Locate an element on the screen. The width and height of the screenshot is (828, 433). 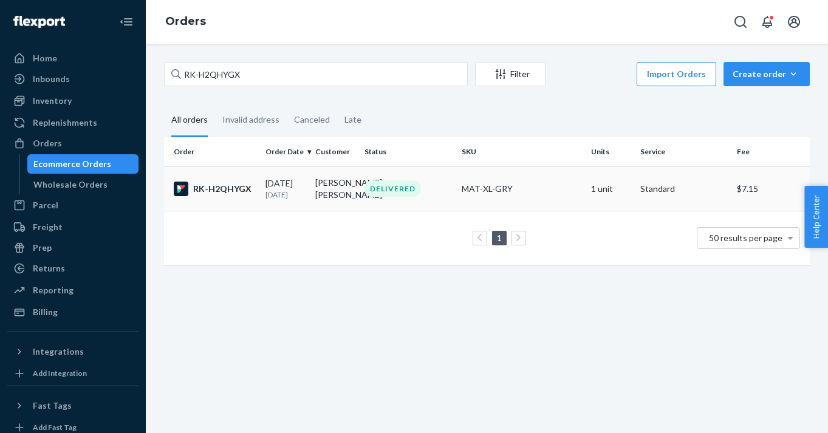
th: Units is located at coordinates (611, 152).